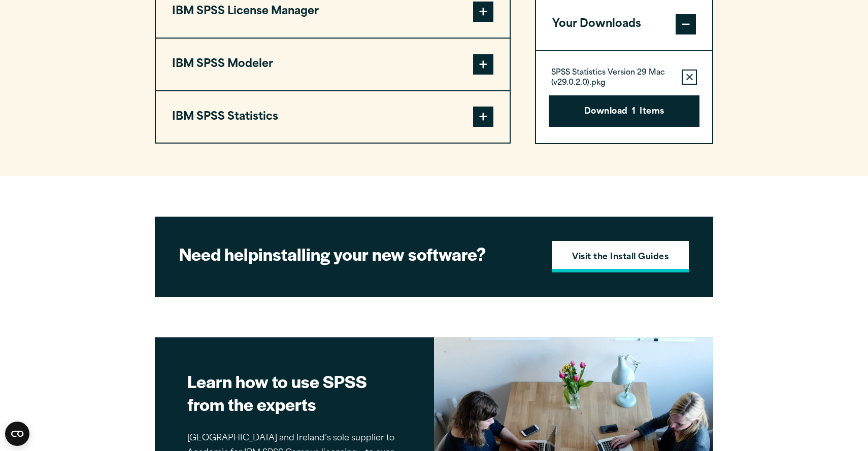 The width and height of the screenshot is (868, 451). I want to click on button: IBM SPSS Statistics, so click(333, 117).